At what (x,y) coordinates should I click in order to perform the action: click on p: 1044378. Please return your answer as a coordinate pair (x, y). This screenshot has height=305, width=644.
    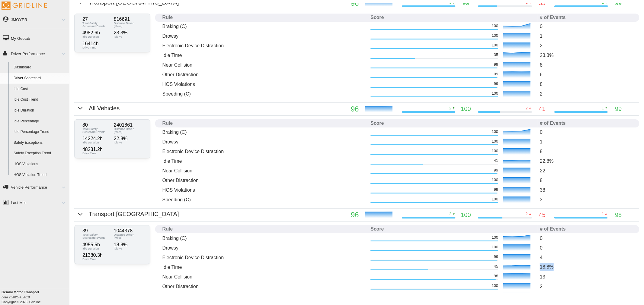
    Looking at the image, I should click on (128, 231).